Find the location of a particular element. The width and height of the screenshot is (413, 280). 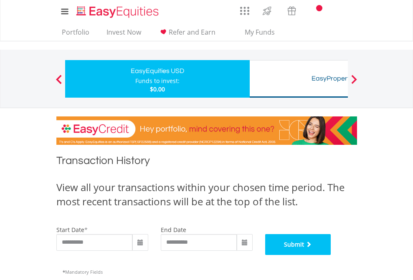

img: EasyCredit Promotion Banner is located at coordinates (207, 131).